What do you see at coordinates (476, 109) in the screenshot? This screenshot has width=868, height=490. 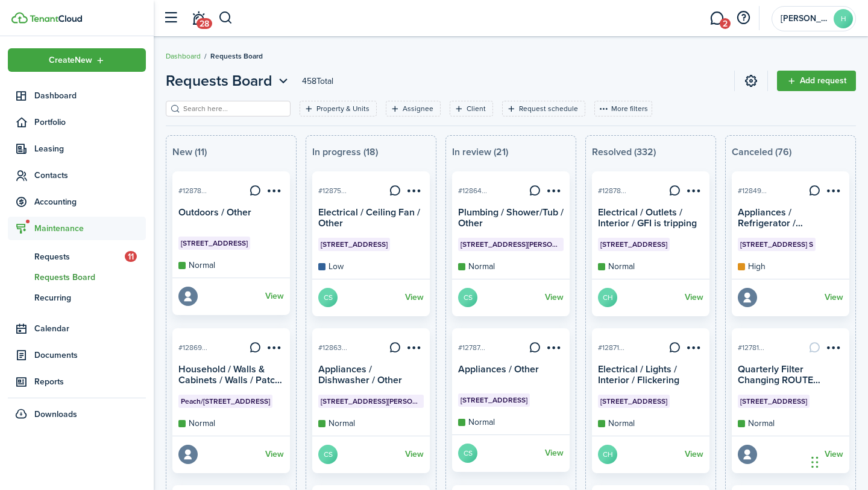 I see `filter-tag-label: Client` at bounding box center [476, 109].